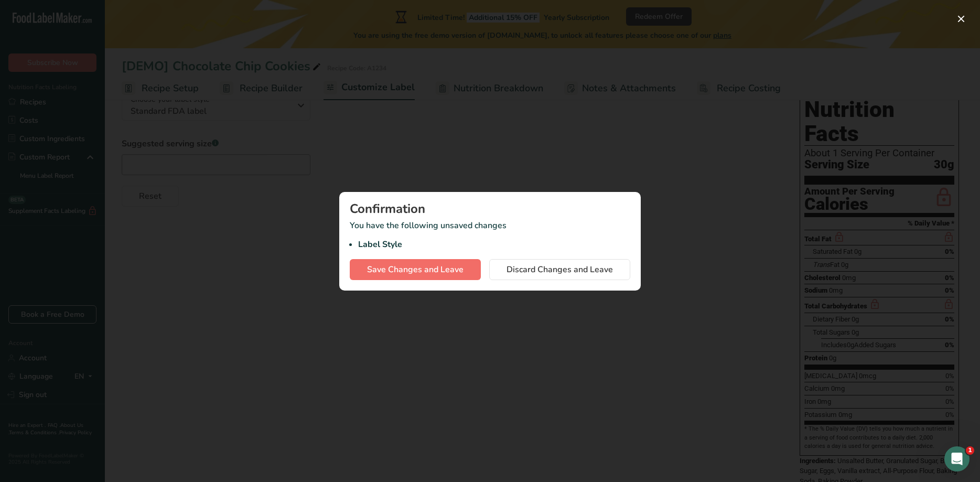  What do you see at coordinates (416, 270) in the screenshot?
I see `button: Save Changes and Leave` at bounding box center [416, 270].